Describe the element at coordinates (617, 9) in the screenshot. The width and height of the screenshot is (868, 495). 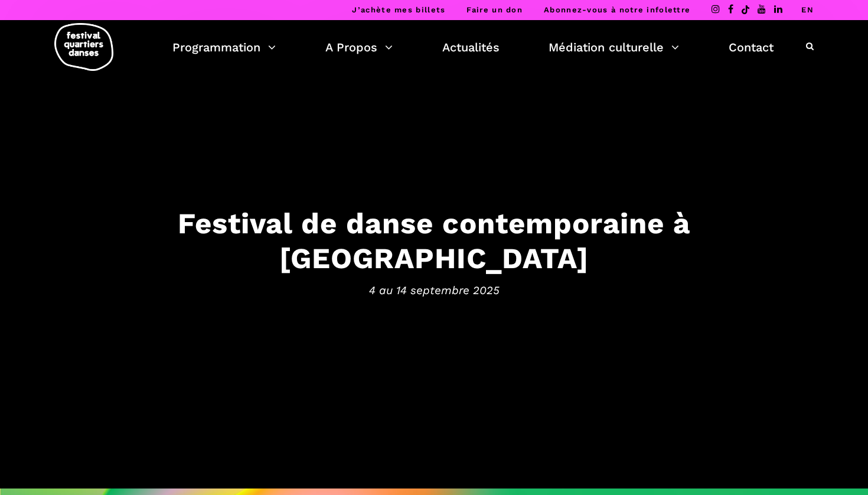
I see `a: Abonnez-vous à notre infolettre` at that location.